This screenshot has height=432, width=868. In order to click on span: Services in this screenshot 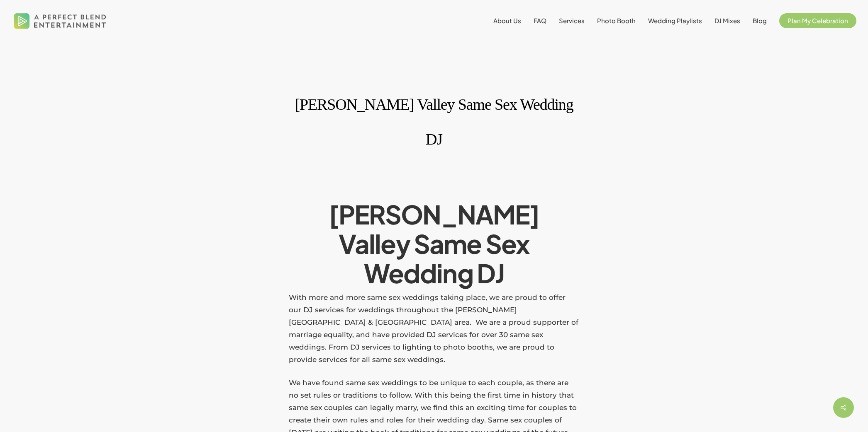, I will do `click(572, 20)`.